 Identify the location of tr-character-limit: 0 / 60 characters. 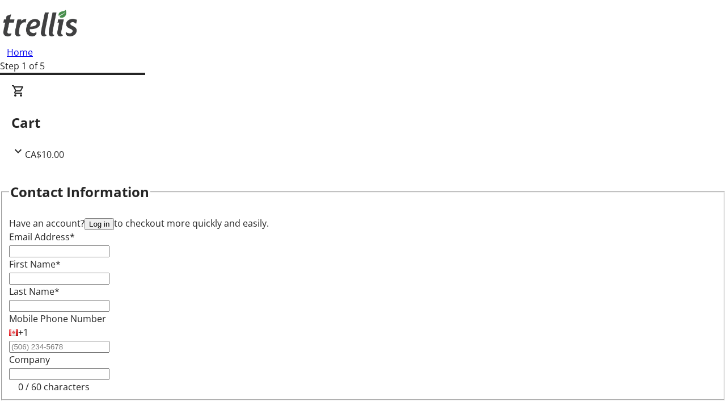
(54, 386).